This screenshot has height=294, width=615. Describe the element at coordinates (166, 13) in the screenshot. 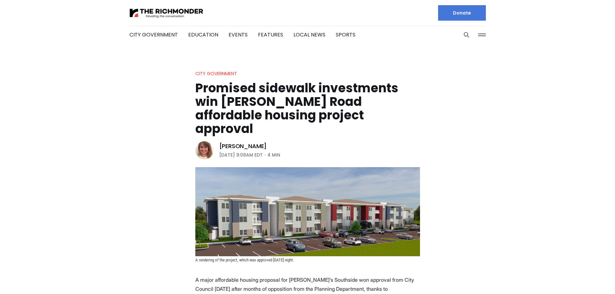

I see `img: The Richmonder` at that location.